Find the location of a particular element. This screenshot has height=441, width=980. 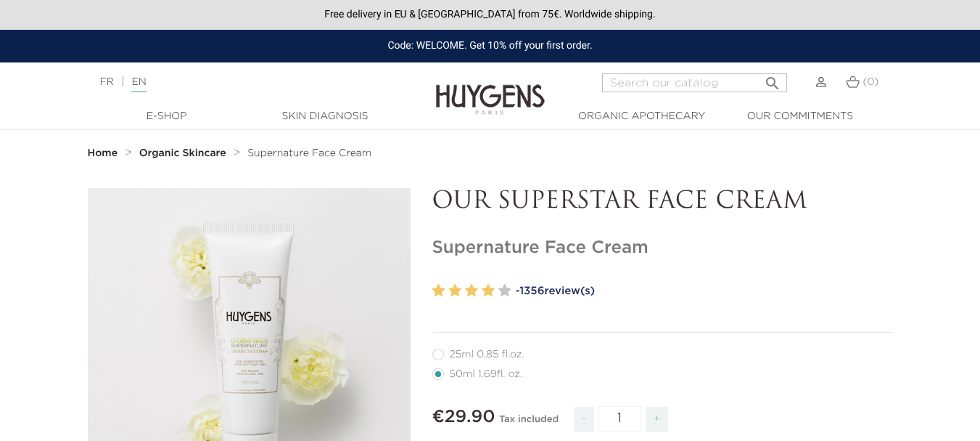

label: 25ml 0,85 fl.oz. is located at coordinates (487, 354).